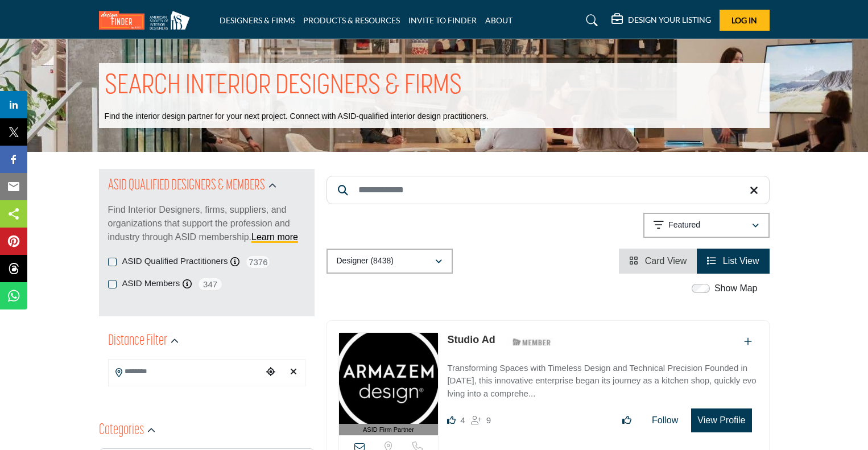 This screenshot has width=868, height=450. Describe the element at coordinates (112, 283) in the screenshot. I see `input: ASID Members checkbox` at that location.